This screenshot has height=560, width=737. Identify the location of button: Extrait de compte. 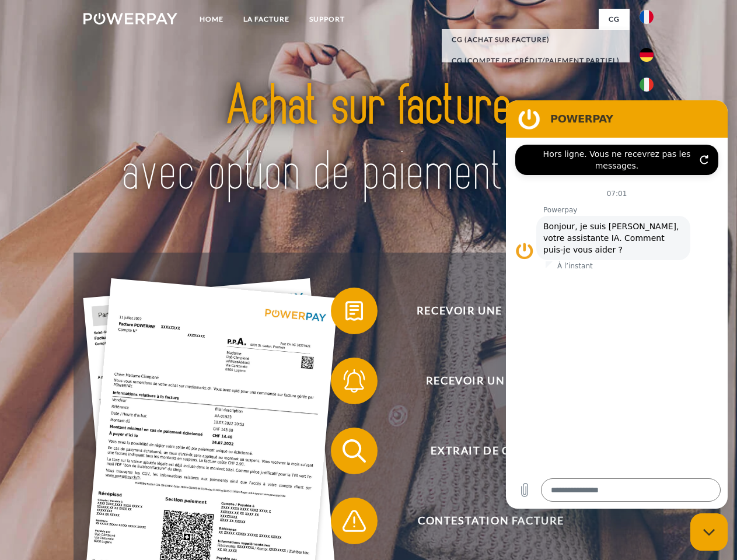
(482, 451).